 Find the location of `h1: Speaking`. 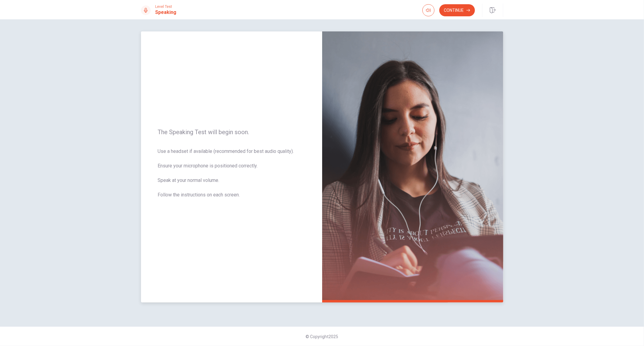

h1: Speaking is located at coordinates (166, 12).